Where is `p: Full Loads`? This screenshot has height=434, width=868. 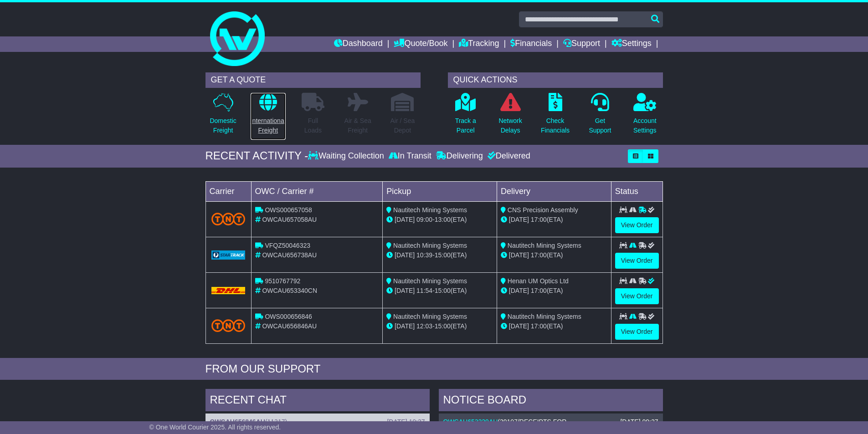 p: Full Loads is located at coordinates (313, 126).